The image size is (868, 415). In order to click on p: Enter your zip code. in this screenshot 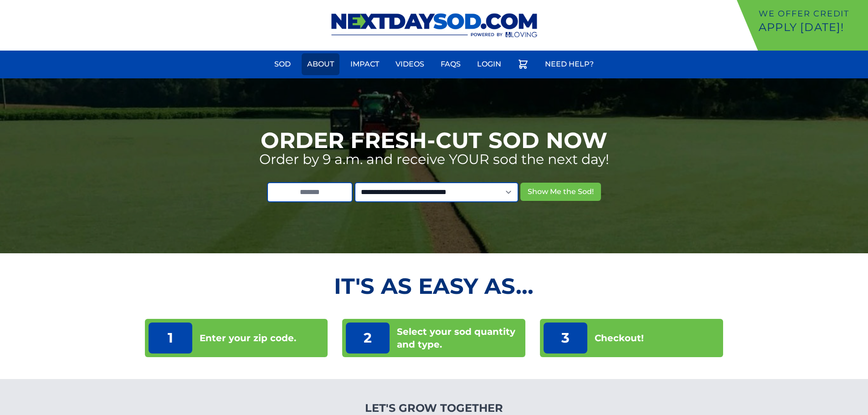, I will do `click(248, 338)`.